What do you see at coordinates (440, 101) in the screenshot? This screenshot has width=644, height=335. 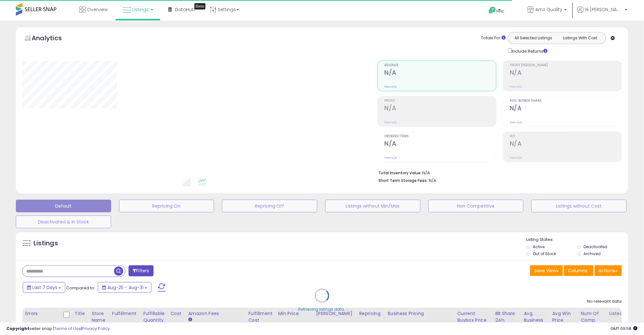 I see `span: Profit` at bounding box center [440, 101].